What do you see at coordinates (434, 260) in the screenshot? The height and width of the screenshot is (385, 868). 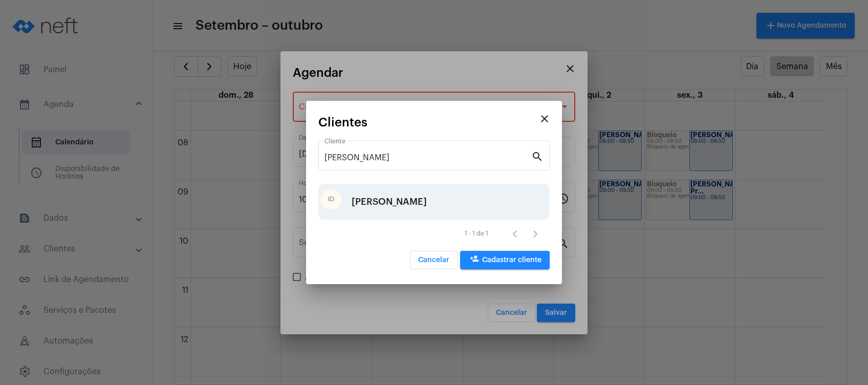 I see `span: Cancelar` at bounding box center [434, 260].